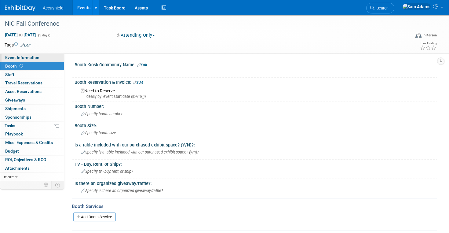  I want to click on a: Add Booth Service, so click(94, 217).